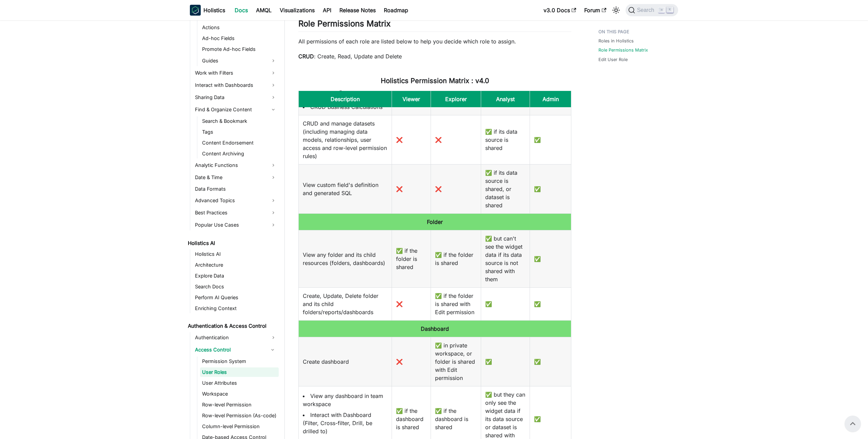  I want to click on button: Scroll back to top, so click(853, 424).